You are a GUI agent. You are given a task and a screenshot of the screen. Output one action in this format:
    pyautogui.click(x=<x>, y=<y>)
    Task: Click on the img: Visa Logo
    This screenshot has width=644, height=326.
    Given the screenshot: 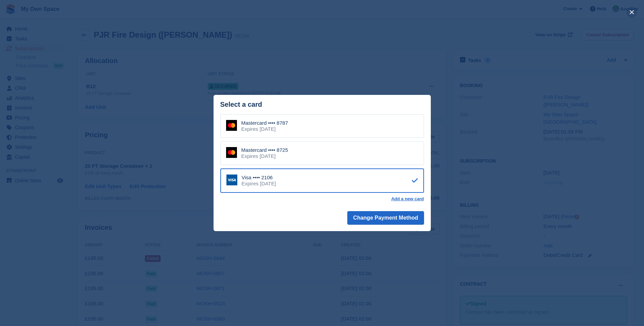 What is the action you would take?
    pyautogui.click(x=232, y=180)
    